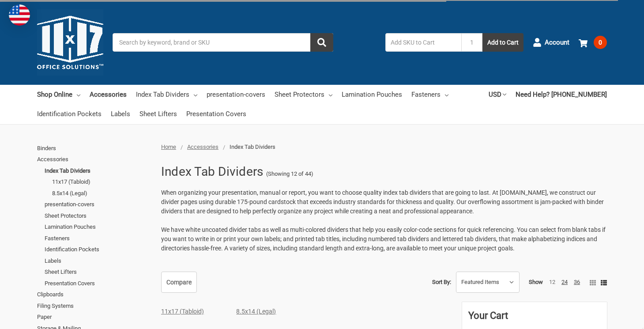 The width and height of the screenshot is (644, 329). I want to click on span: Home, so click(169, 147).